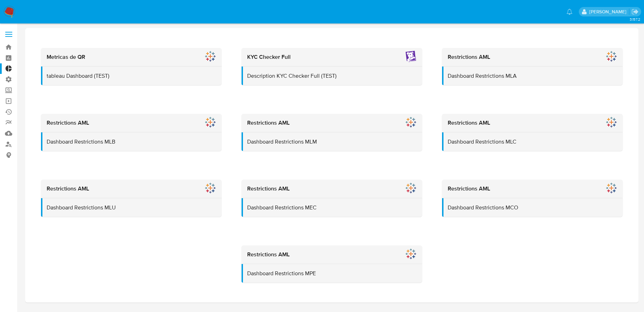  What do you see at coordinates (332, 142) in the screenshot?
I see `p: Dashboard Restrictions MLM` at bounding box center [332, 142].